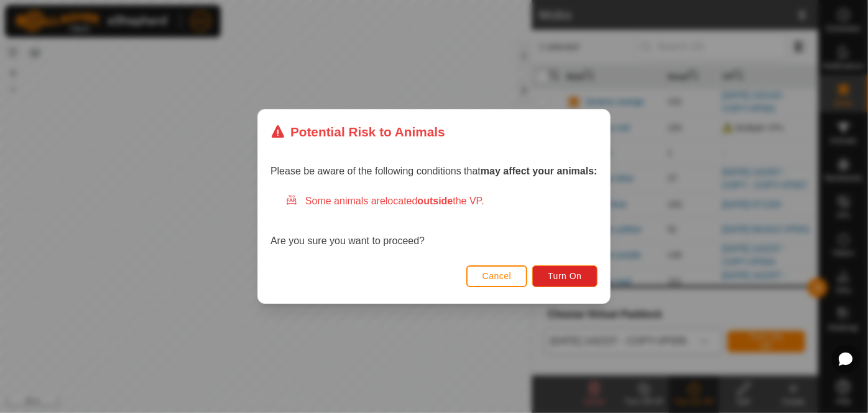 This screenshot has height=413, width=868. Describe the element at coordinates (434, 170) in the screenshot. I see `span: Please be aware of the following conditions that` at that location.